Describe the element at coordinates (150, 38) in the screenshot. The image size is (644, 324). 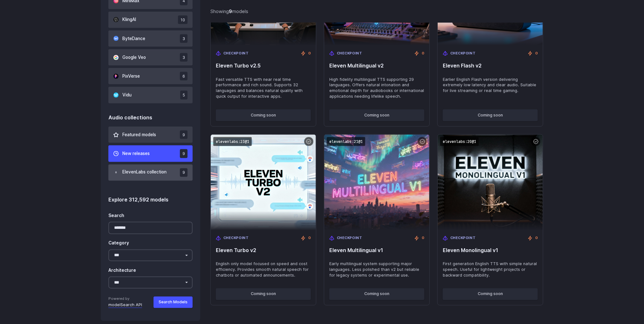
I see `button: ByteDance 3` at that location.